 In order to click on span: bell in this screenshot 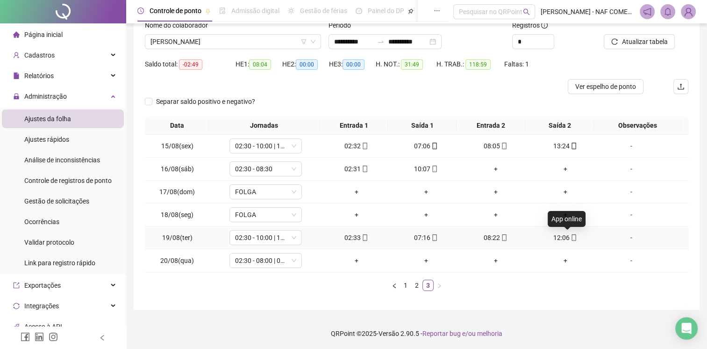, I will do `click(668, 12)`.